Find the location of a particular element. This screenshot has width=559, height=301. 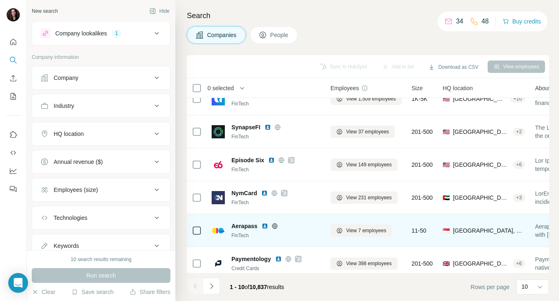

button: HQ location is located at coordinates (101, 134).